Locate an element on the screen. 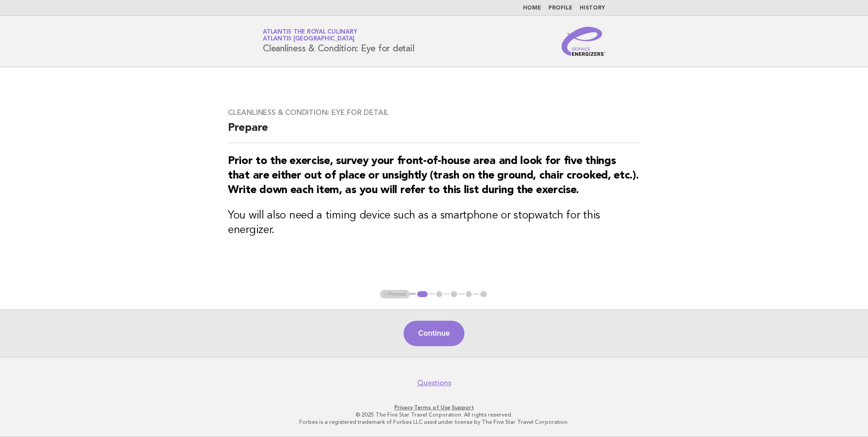 This screenshot has height=437, width=868. a: Questions is located at coordinates (434, 383).